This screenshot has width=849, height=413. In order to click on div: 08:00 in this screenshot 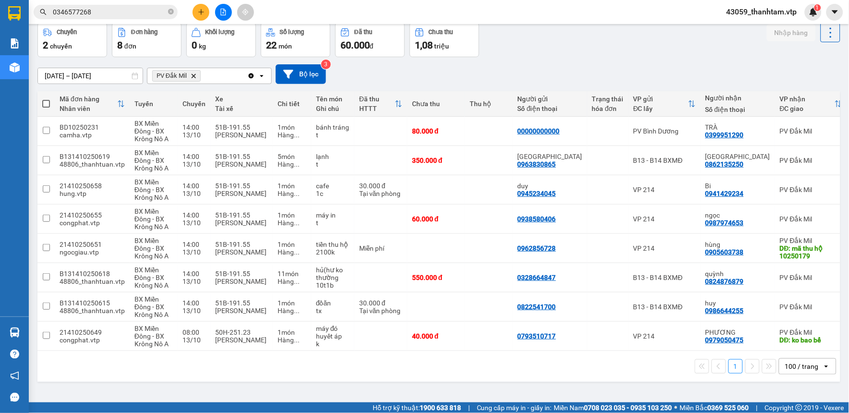, I will do `click(194, 332)`.